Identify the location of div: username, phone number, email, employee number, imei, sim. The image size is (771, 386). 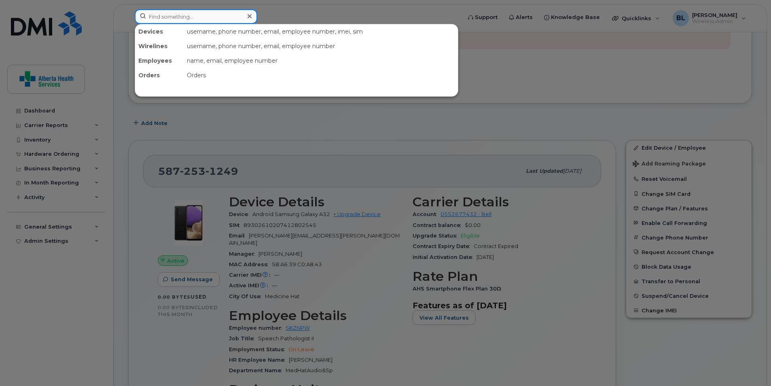
(321, 32).